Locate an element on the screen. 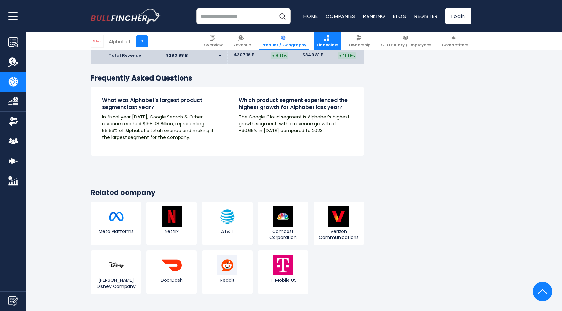  a: Competitors is located at coordinates (455, 41).